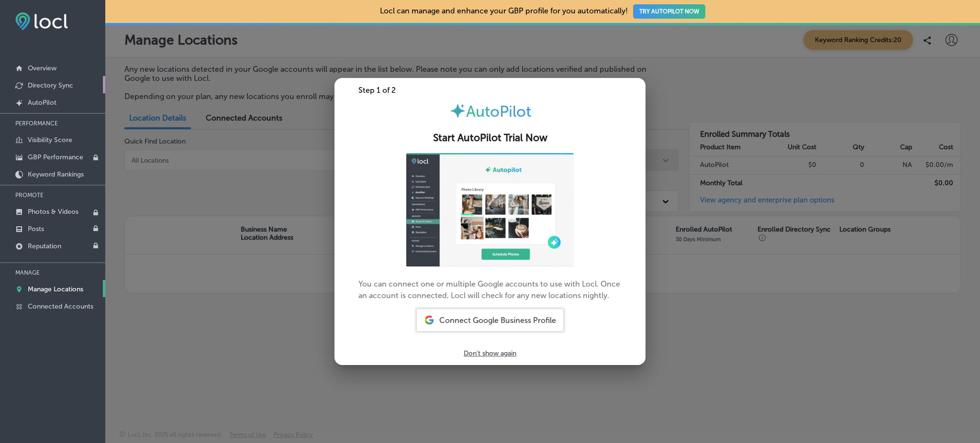  Describe the element at coordinates (490, 210) in the screenshot. I see `img: ap-gif` at that location.